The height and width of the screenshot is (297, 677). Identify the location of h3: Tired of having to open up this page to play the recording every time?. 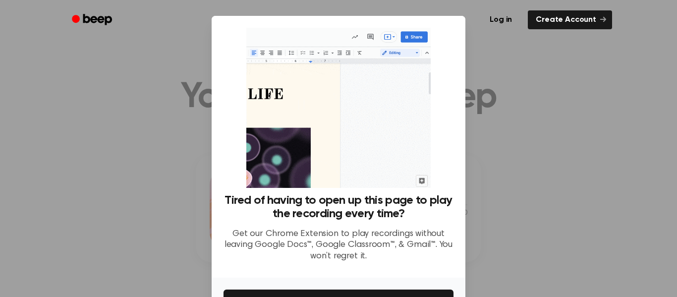
(338, 207).